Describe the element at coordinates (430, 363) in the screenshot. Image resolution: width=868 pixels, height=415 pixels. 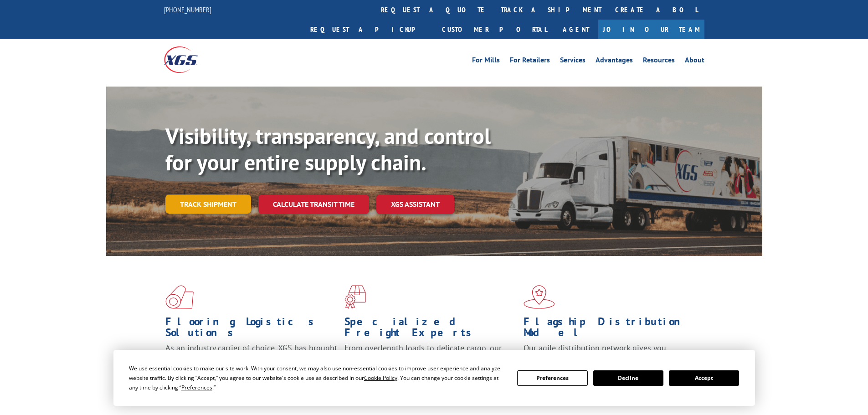
I see `p: From overlength loads to delicate cargo, our experienced staff knows the best way to move your fr...` at that location.